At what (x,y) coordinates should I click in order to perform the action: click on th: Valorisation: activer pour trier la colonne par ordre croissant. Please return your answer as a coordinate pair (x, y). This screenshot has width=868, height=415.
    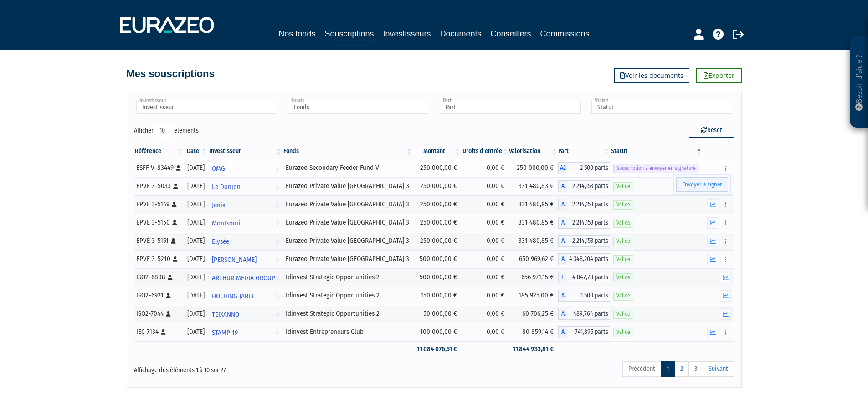
    Looking at the image, I should click on (534, 151).